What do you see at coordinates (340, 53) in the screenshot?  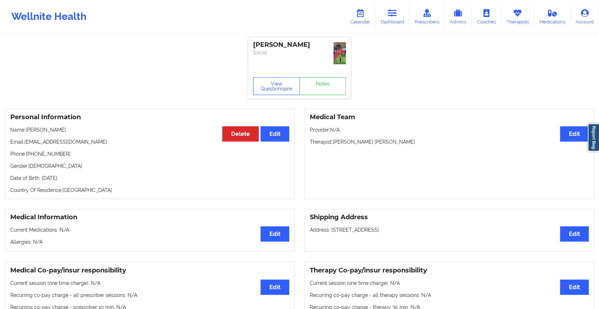 I see `img: bf418fda-e870-4af3-b95a-84ebfabc8922_9f858124-f86c-42dd-a474-6d0ca17b0c0eIMG_1180.jpeg` at bounding box center [340, 53].